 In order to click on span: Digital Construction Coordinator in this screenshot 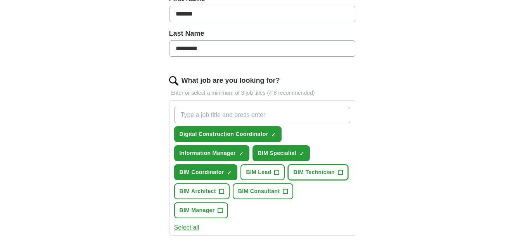, I will do `click(224, 134)`.